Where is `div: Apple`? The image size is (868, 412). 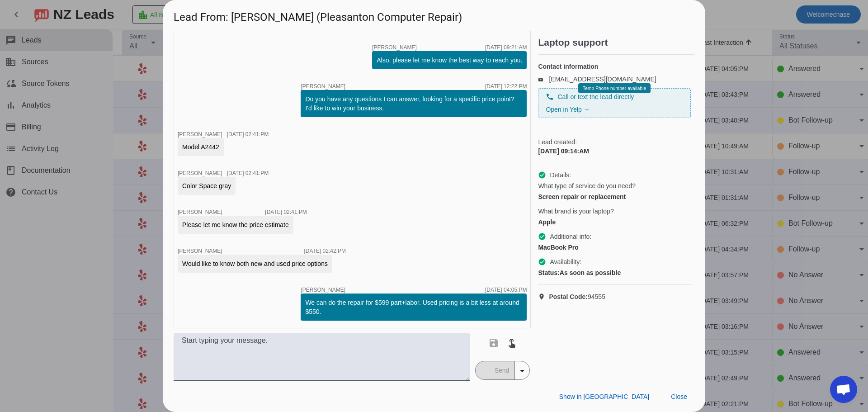
div: Apple is located at coordinates (614, 222).